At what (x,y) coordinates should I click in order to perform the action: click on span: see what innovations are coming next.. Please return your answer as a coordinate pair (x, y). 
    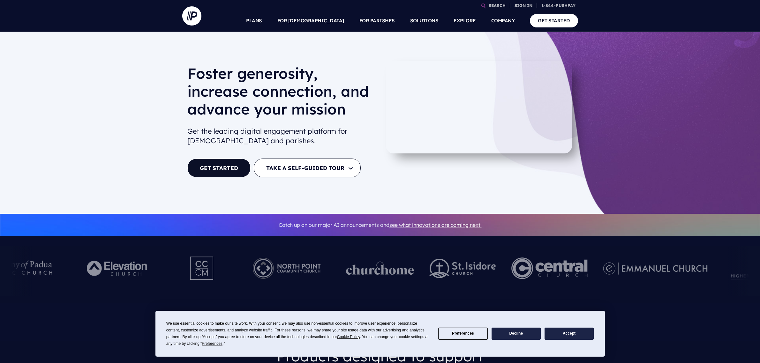
    Looking at the image, I should click on (435, 225).